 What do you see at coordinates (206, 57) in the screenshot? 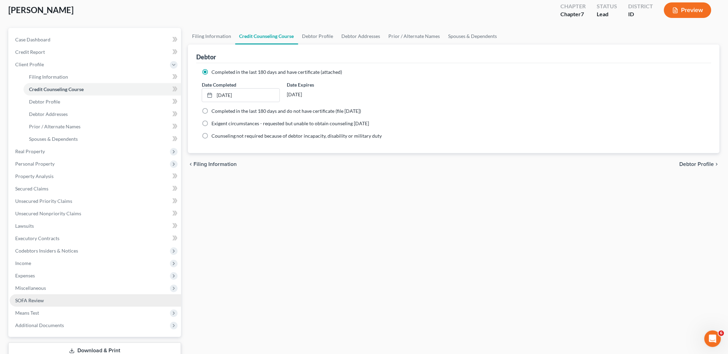
I see `div: Debtor` at bounding box center [206, 57].